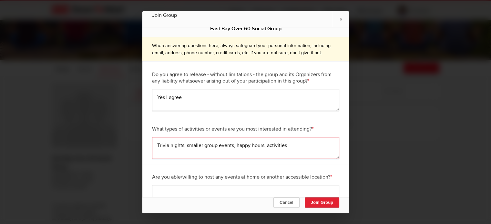  What do you see at coordinates (245, 49) in the screenshot?
I see `p: When answering questions here, always safeguard your personal information, including email, addre...` at bounding box center [245, 49].